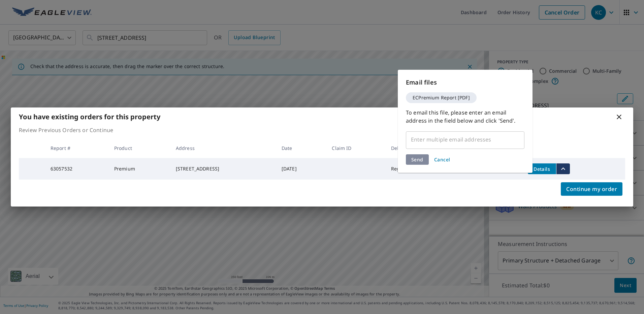 This screenshot has width=644, height=314. Describe the element at coordinates (592, 189) in the screenshot. I see `button: Continue my order` at that location.